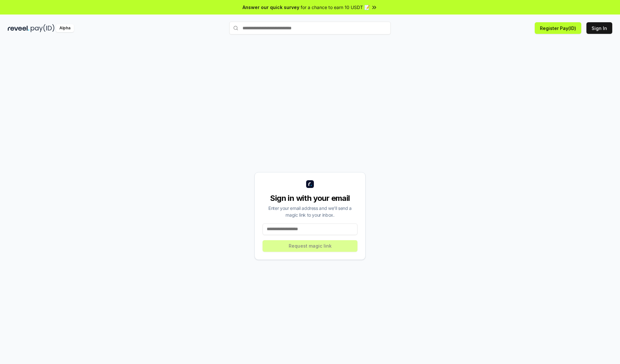 The image size is (620, 364). I want to click on img: logo_small, so click(310, 184).